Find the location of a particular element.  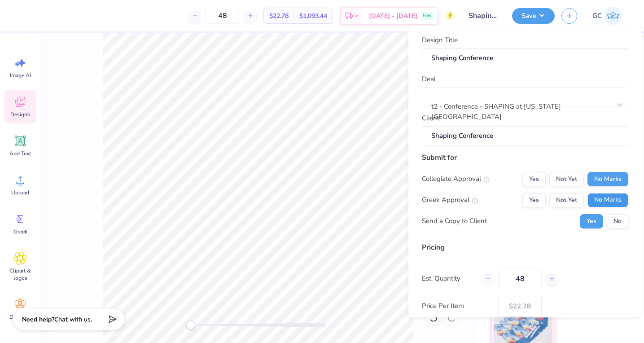

div: Greek Approval is located at coordinates (450, 200).